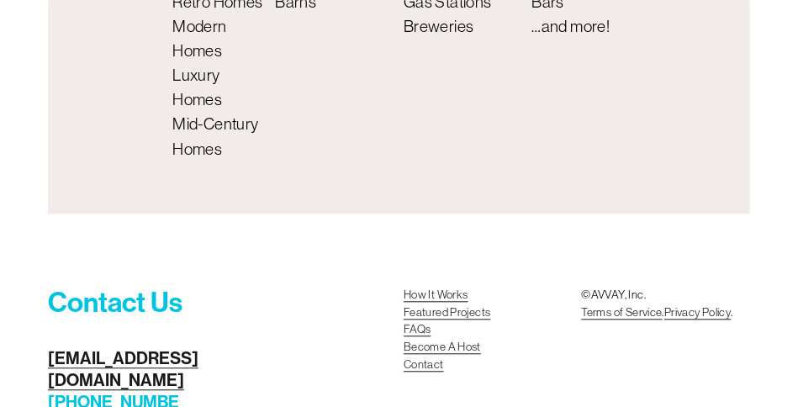 This screenshot has width=798, height=407. What do you see at coordinates (447, 312) in the screenshot?
I see `a: Featured Projects` at bounding box center [447, 312].